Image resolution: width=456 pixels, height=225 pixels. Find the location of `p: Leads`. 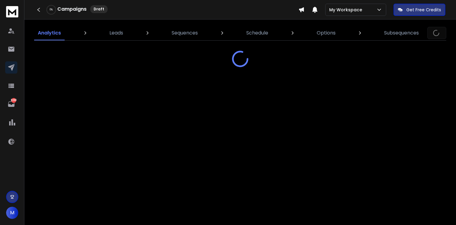

p: Leads is located at coordinates (116, 33).